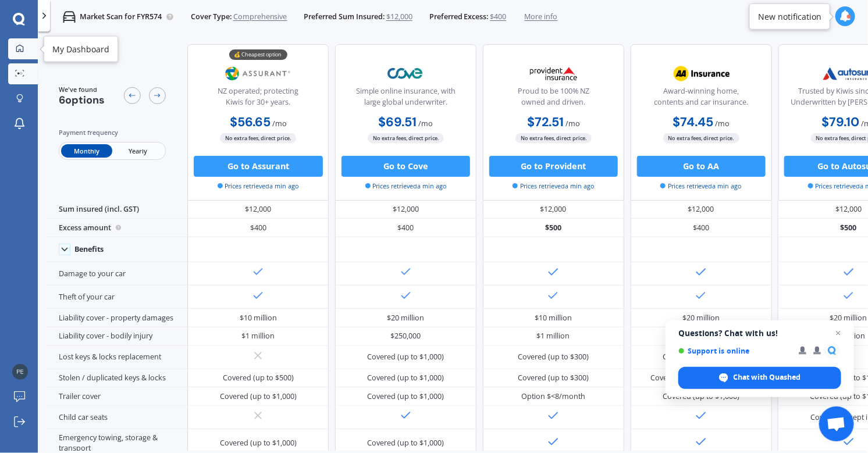 The image size is (868, 453). Describe the element at coordinates (250, 122) in the screenshot. I see `b: $56.65` at that location.